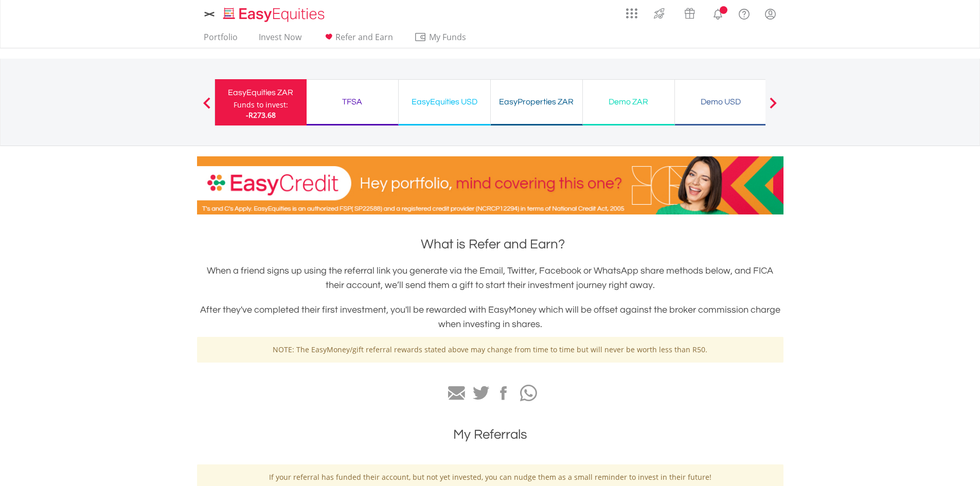 The height and width of the screenshot is (486, 980). What do you see at coordinates (275, 15) in the screenshot?
I see `img: EasyEquities_Logo.png` at bounding box center [275, 15].